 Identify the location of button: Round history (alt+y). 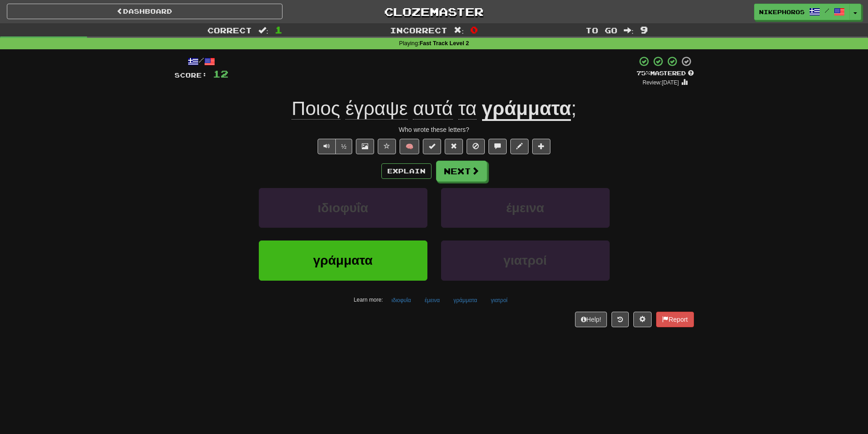
(620, 319).